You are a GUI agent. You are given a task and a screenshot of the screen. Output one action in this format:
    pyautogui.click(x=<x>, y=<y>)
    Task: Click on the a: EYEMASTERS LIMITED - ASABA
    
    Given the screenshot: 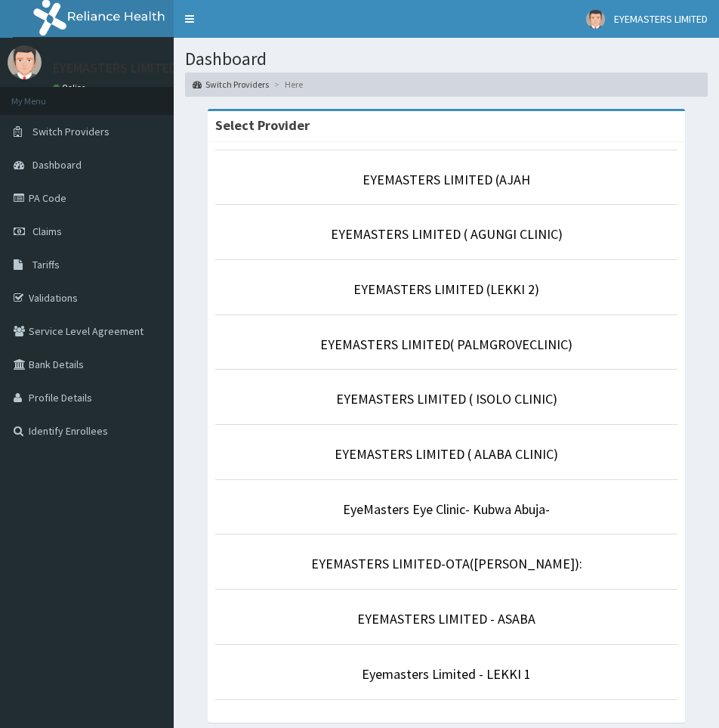 What is the action you would take?
    pyautogui.click(x=446, y=618)
    